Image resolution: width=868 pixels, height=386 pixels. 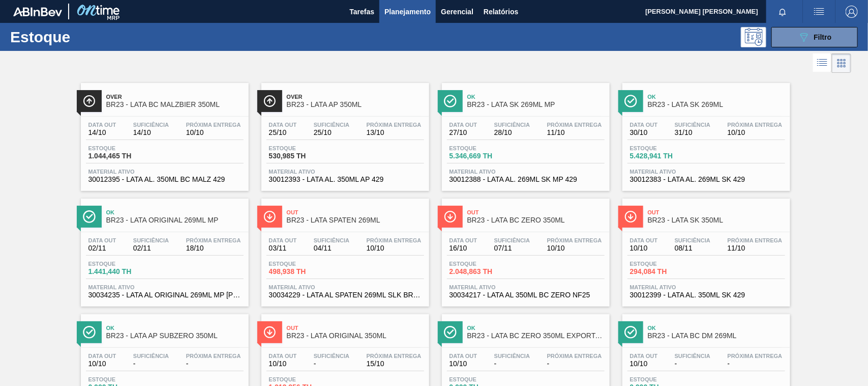 I want to click on button: Notificações, so click(x=783, y=12).